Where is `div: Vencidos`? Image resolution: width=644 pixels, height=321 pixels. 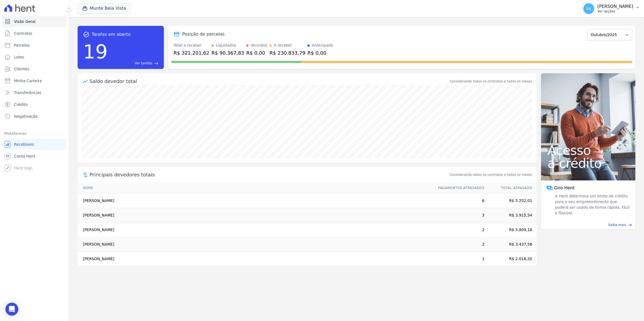 div: Vencidos is located at coordinates (259, 45).